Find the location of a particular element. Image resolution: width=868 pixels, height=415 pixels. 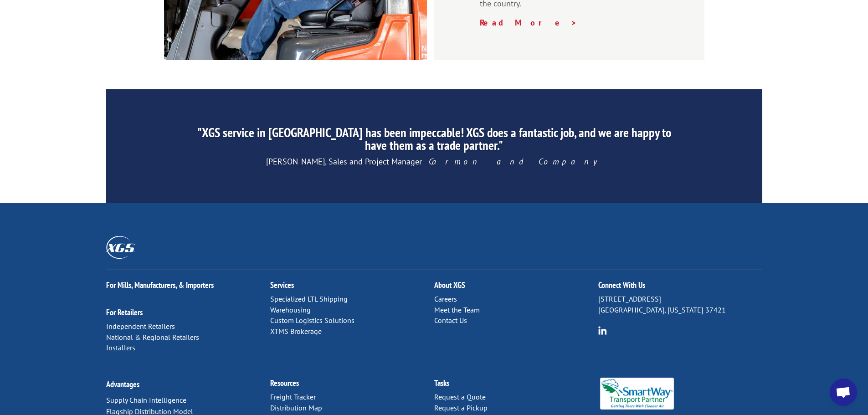

a: For Retailers is located at coordinates (124, 312).